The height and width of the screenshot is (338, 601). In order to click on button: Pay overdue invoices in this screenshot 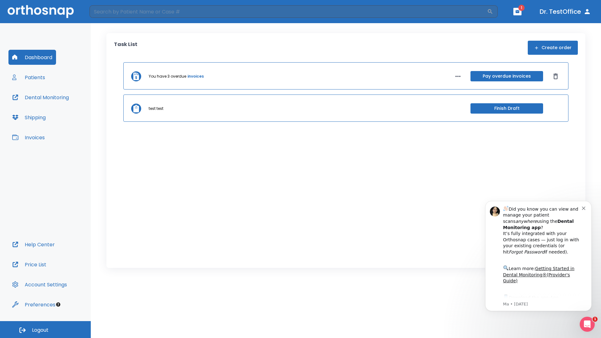, I will do `click(506, 76)`.